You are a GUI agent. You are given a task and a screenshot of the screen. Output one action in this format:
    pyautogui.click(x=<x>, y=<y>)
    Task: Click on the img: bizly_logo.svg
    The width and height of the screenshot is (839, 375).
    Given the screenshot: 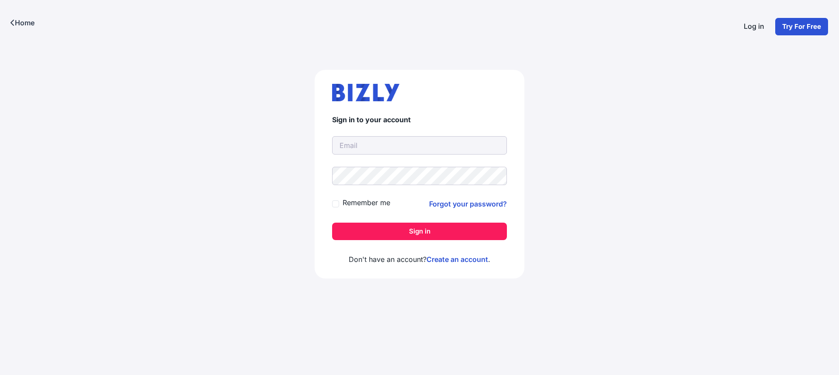 What is the action you would take?
    pyautogui.click(x=366, y=93)
    